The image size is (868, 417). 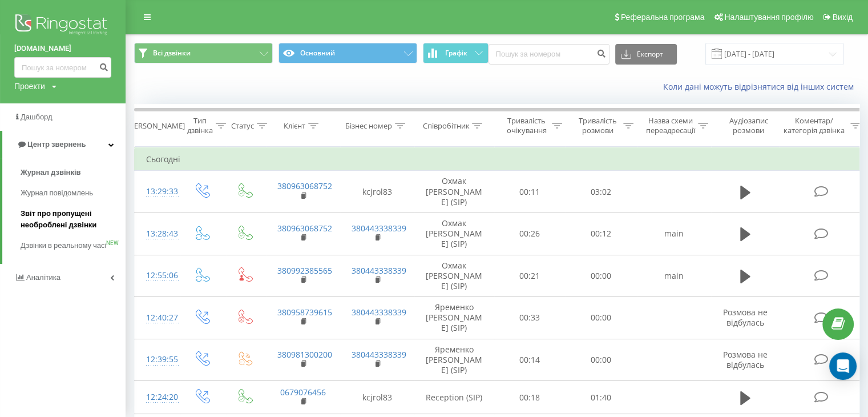 What do you see at coordinates (530, 397) in the screenshot?
I see `td: 00:18` at bounding box center [530, 397].